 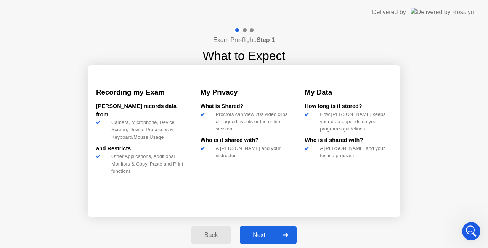 What do you see at coordinates (76, 61) in the screenshot?
I see `p: Hi jahar 👋` at bounding box center [76, 61].